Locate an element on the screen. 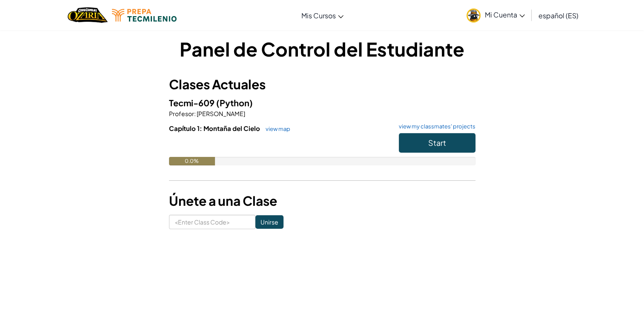 The height and width of the screenshot is (324, 644). input: Unirse is located at coordinates (269, 222).